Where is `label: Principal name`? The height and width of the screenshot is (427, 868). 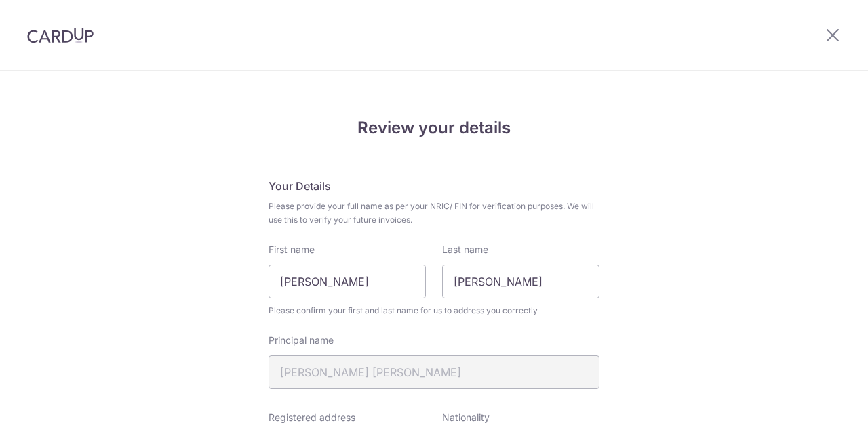
label: Principal name is located at coordinates (301, 341).